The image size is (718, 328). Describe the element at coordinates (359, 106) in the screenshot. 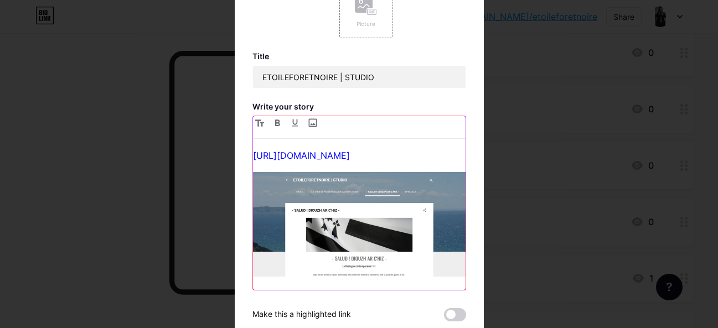

I see `h3: Write your story` at that location.